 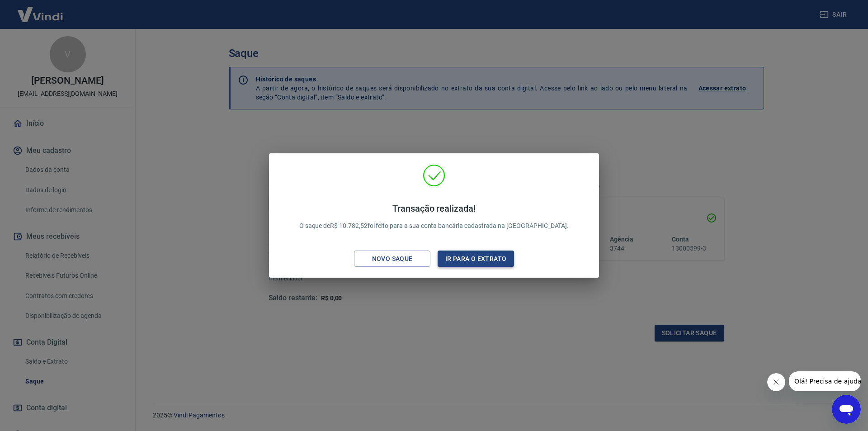 I want to click on button: Novo saque, so click(x=392, y=259).